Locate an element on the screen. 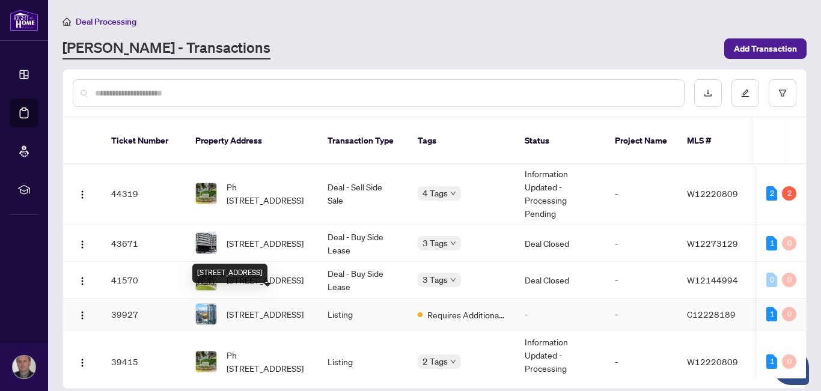 This screenshot has width=821, height=391. button: edit is located at coordinates (746, 93).